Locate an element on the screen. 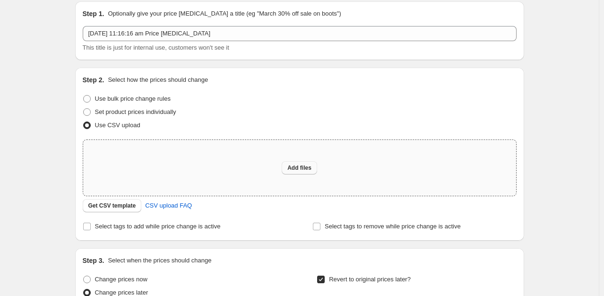 Image resolution: width=604 pixels, height=296 pixels. button: Add files is located at coordinates (299, 168).